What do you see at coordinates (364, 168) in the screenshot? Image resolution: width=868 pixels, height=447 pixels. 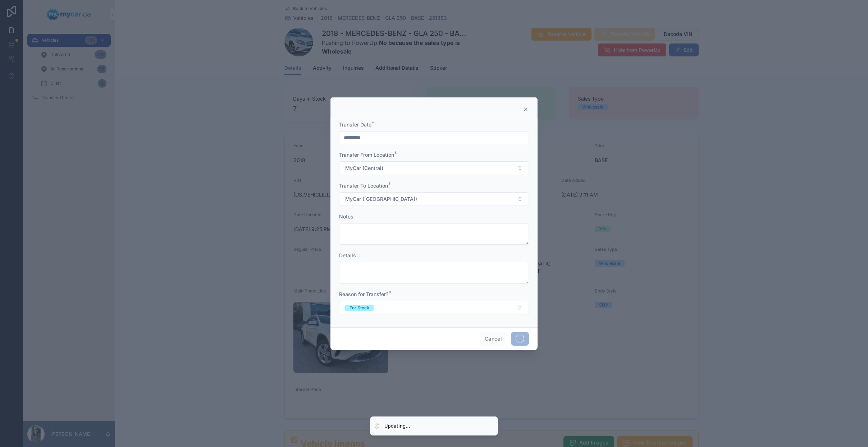 I see `span: MyCar (Central)` at bounding box center [364, 168].